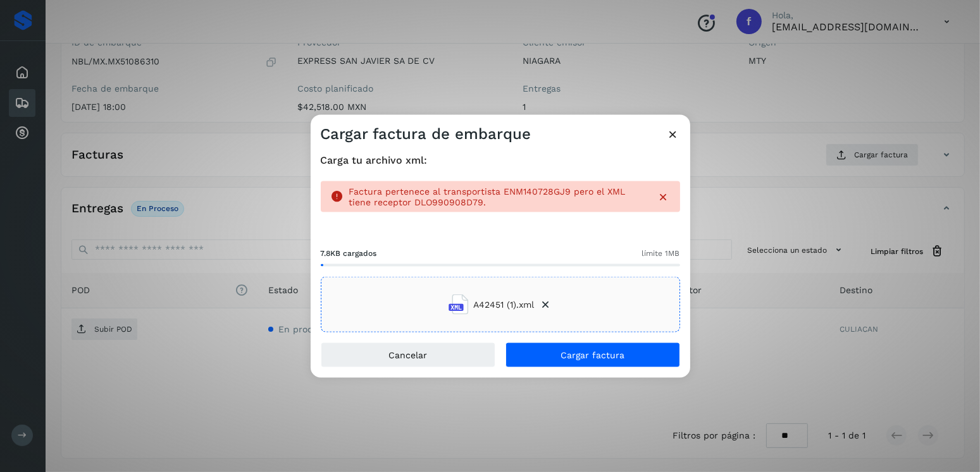  I want to click on h4: Carga tu archivo xml:, so click(500, 159).